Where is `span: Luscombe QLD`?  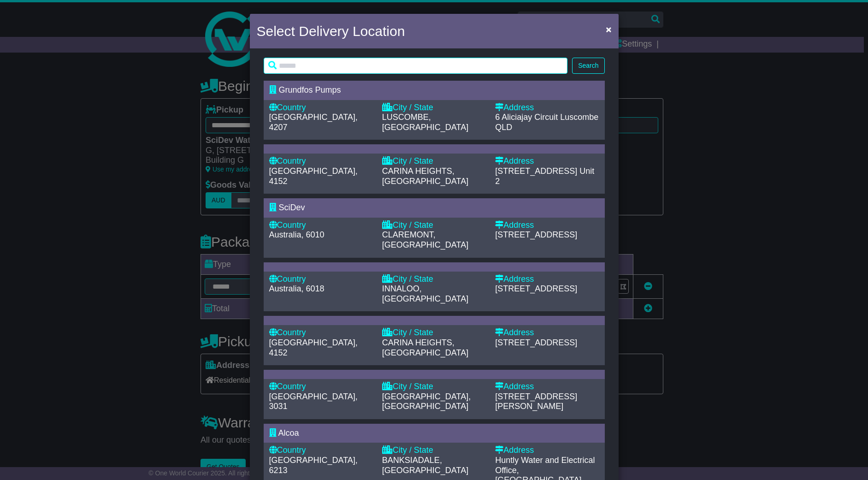
span: Luscombe QLD is located at coordinates (547, 122).